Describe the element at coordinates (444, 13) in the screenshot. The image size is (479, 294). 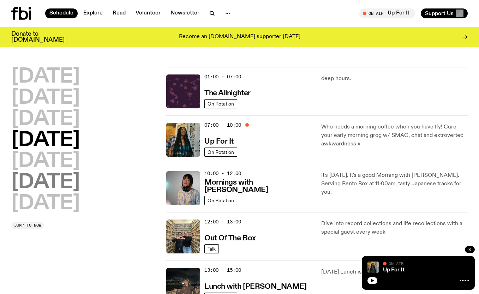
I see `button: Support Us` at that location.